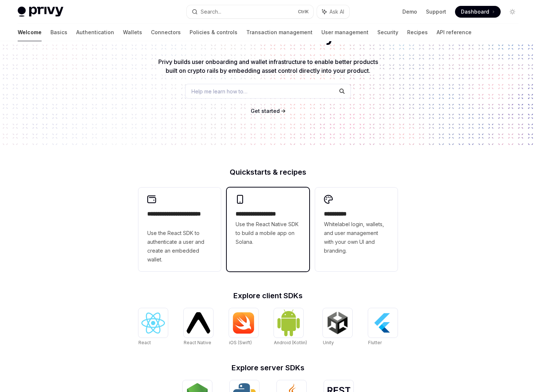 The height and width of the screenshot is (392, 536). I want to click on img: iOS (Swift), so click(244, 323).